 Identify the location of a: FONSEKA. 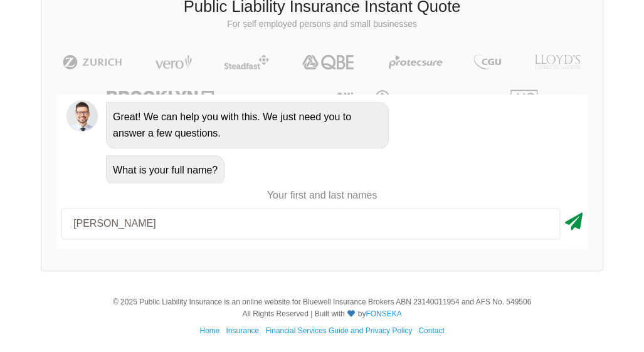
(383, 314).